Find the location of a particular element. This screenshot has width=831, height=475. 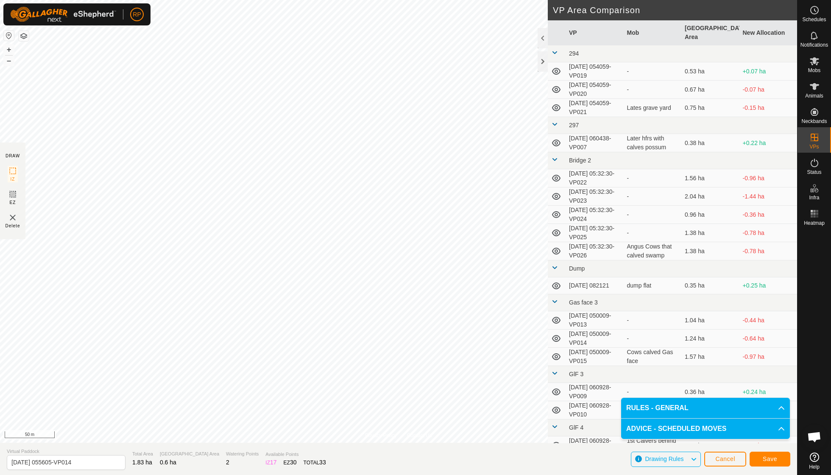

span: EZ is located at coordinates (13, 202).